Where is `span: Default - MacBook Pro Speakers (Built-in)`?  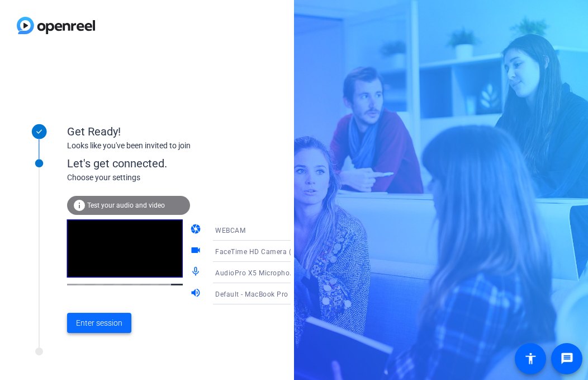 span: Default - MacBook Pro Speakers (Built-in) is located at coordinates (283, 294).